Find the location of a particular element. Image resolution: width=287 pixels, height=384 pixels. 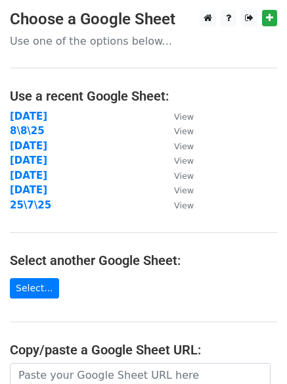

a: Select... is located at coordinates (34, 288).